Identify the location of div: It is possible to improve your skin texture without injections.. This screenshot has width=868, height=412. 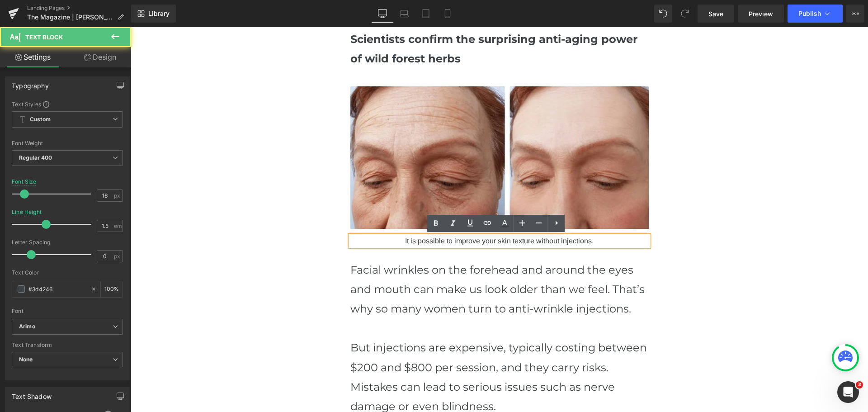
(369, 214).